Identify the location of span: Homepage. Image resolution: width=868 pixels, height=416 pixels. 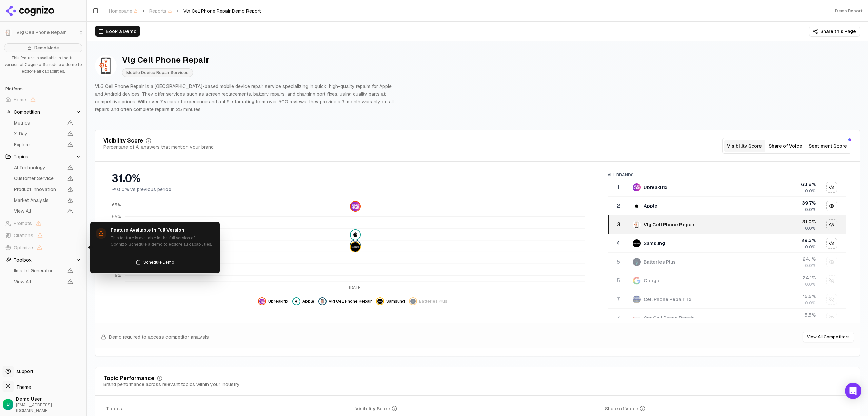
(123, 11).